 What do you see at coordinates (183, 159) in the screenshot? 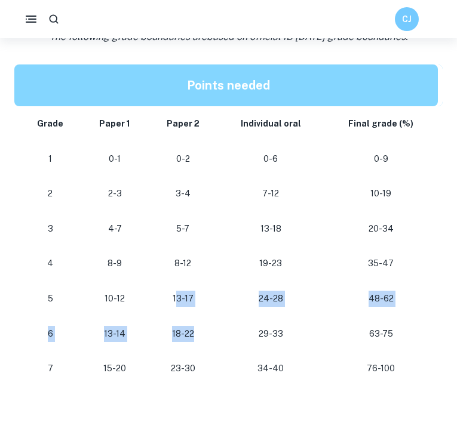
I see `p: 0-2` at bounding box center [183, 159].